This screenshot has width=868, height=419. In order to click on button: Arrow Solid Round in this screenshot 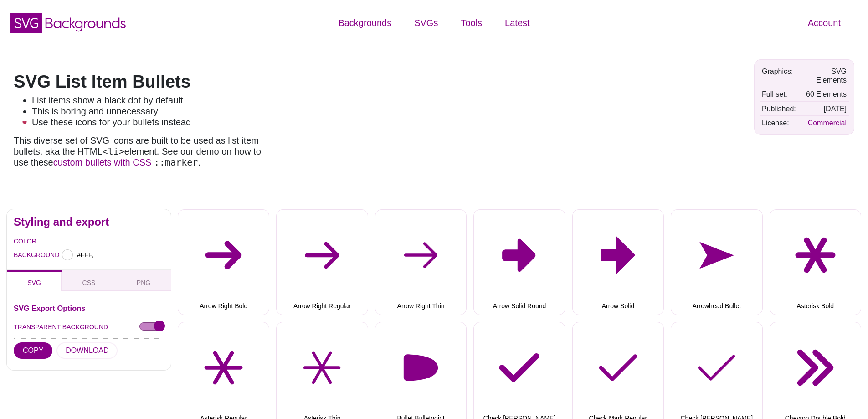, I will do `click(519, 262)`.